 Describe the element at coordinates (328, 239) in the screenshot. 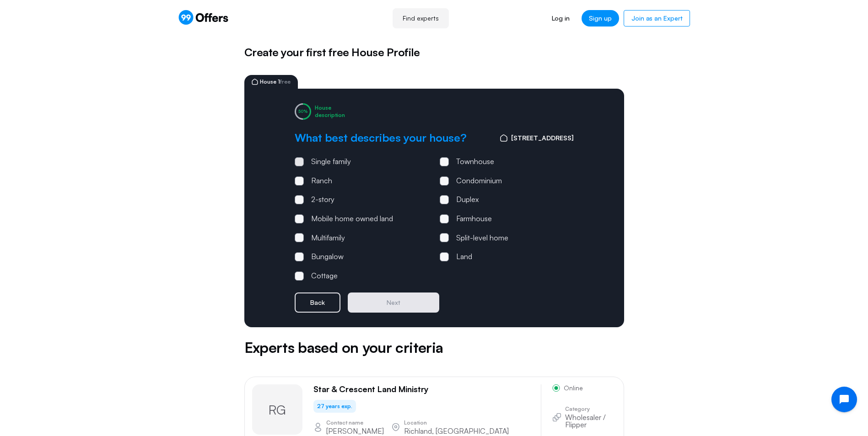

I see `div: Multifamily` at that location.